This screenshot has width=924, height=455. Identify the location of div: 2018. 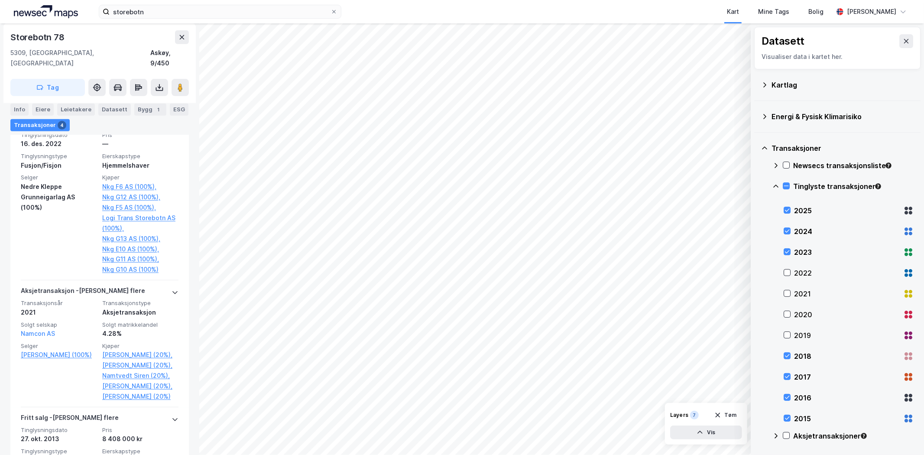
(847, 356).